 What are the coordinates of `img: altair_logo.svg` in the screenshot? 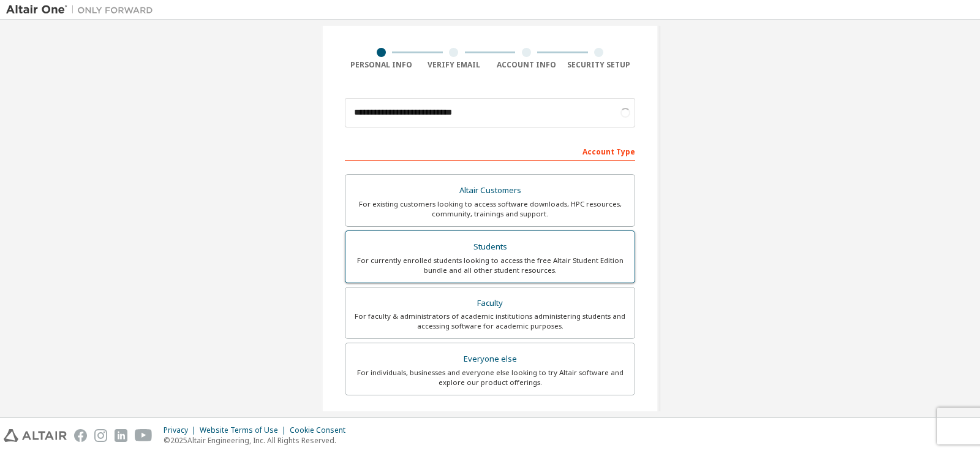 It's located at (35, 435).